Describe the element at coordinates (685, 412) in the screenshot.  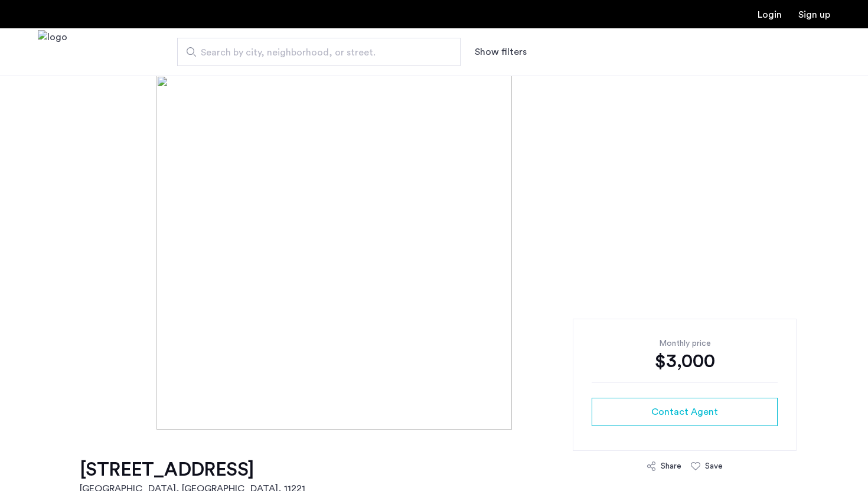
I see `span: Contact Agent` at that location.